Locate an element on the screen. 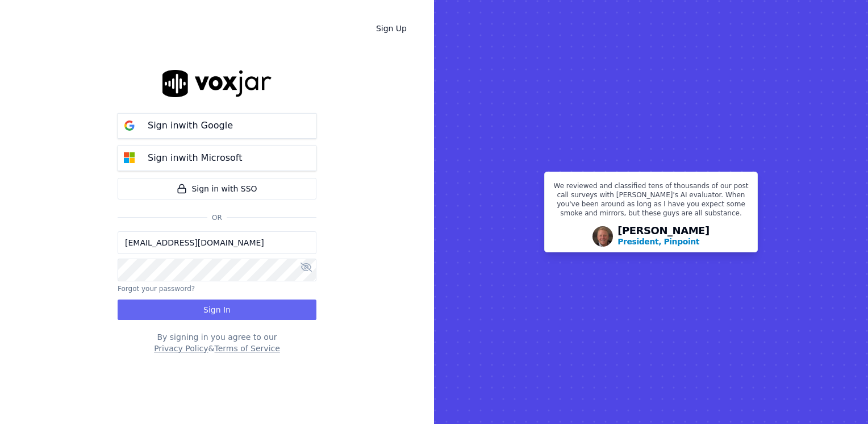 This screenshot has width=868, height=424. input: Email is located at coordinates (217, 243).